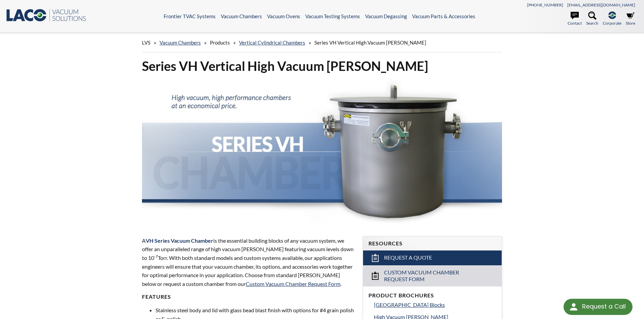 The width and height of the screenshot is (644, 319). I want to click on span: Request a Quote, so click(408, 258).